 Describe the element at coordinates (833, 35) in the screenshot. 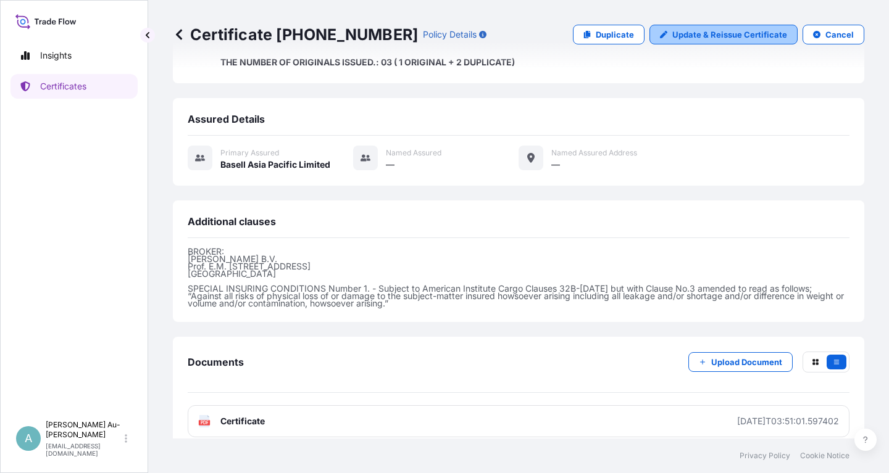

I see `button: Cancel` at that location.